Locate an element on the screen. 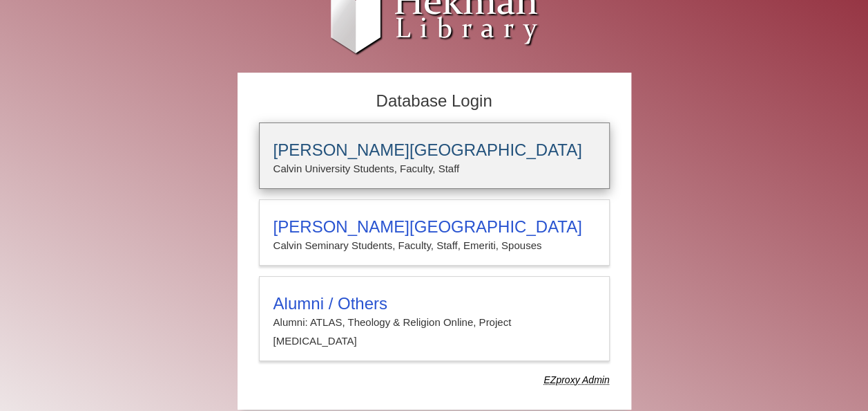  p: Calvin Seminary Students, Faculty, Staff, Emeriti, Spouses is located at coordinates (434, 246).